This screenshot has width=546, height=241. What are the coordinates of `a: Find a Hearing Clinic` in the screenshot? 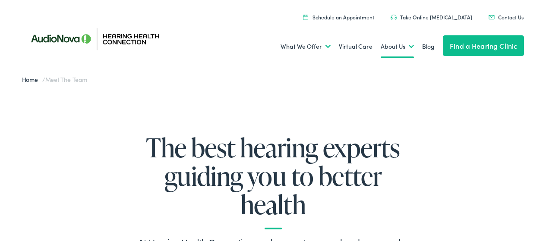 It's located at (483, 46).